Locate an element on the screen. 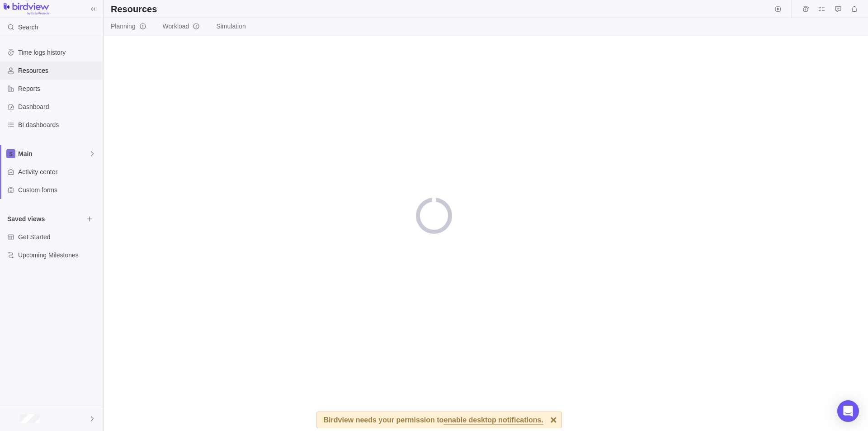 This screenshot has height=431, width=868. span: Dashboard is located at coordinates (59, 107).